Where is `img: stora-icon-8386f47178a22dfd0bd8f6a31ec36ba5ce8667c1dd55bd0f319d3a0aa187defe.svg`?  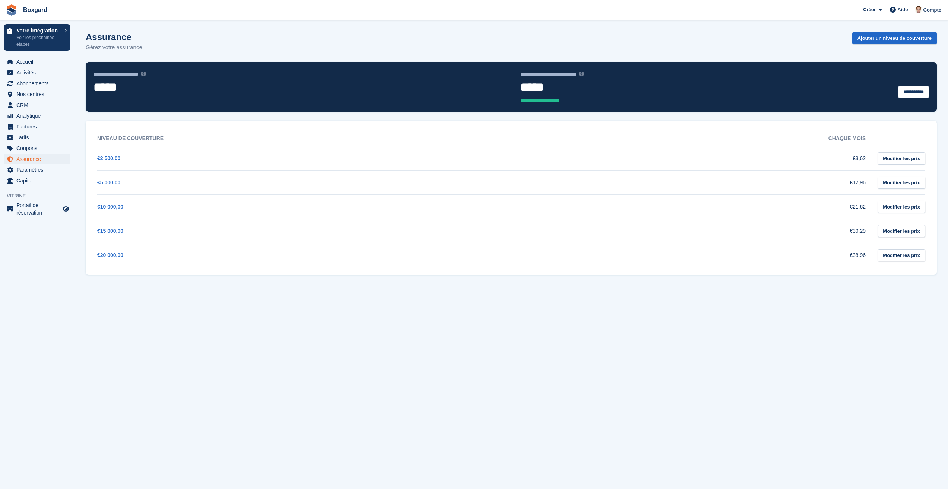
img: stora-icon-8386f47178a22dfd0bd8f6a31ec36ba5ce8667c1dd55bd0f319d3a0aa187defe.svg is located at coordinates (12, 10).